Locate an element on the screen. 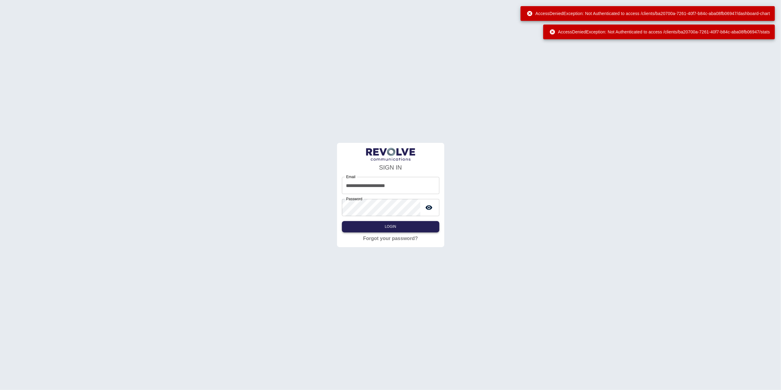 The image size is (781, 390). img: LogoText is located at coordinates (391, 154).